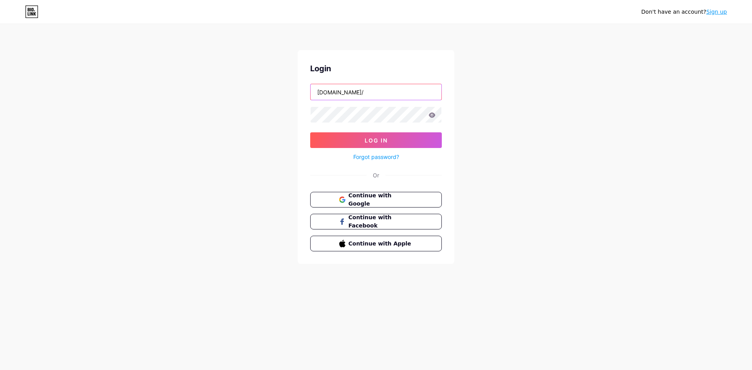 This screenshot has height=370, width=752. What do you see at coordinates (381, 200) in the screenshot?
I see `span: Continue with Google` at bounding box center [381, 200].